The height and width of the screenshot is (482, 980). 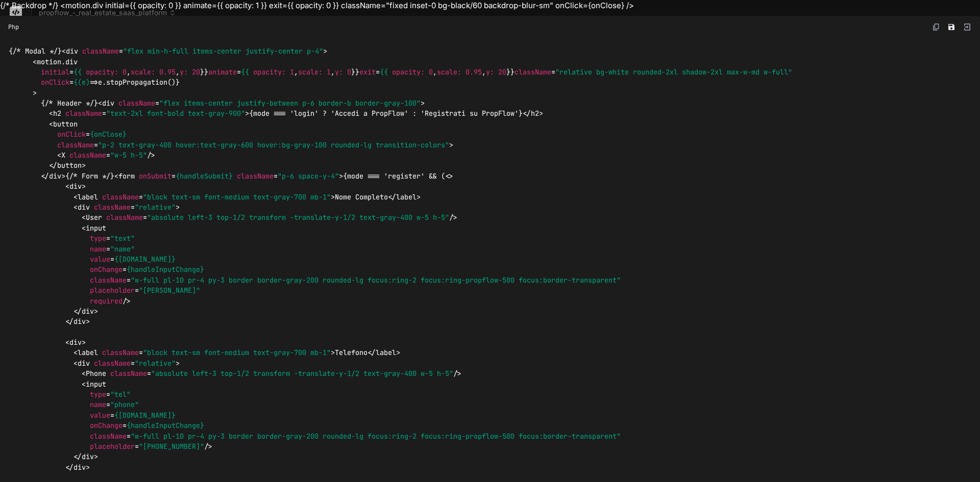 What do you see at coordinates (106, 301) in the screenshot?
I see `span: required` at bounding box center [106, 301].